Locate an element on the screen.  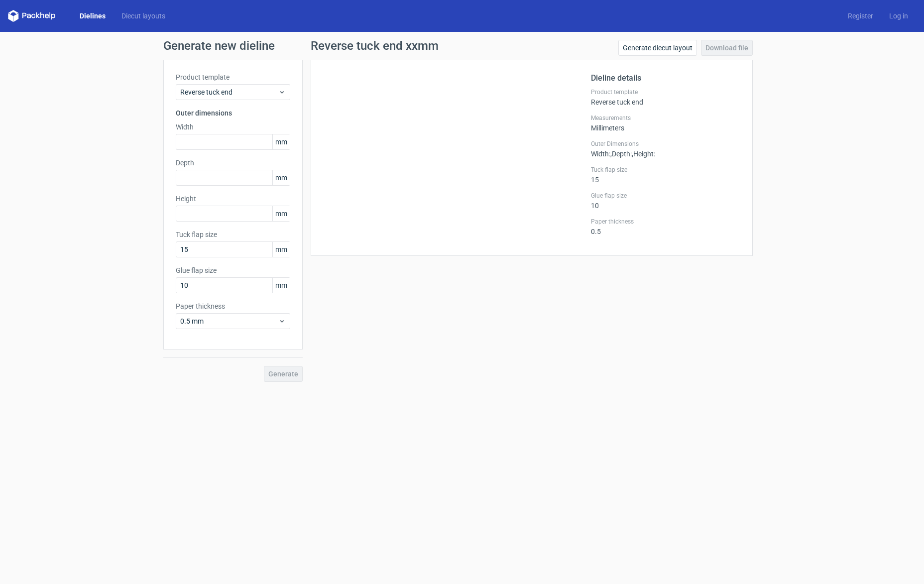
a: Generate diecut layout is located at coordinates (658, 48).